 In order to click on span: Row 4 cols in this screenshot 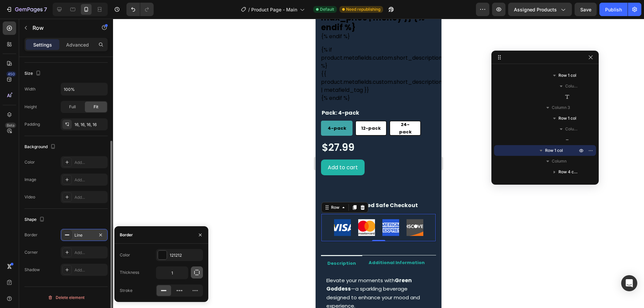, I will do `click(568, 172)`.